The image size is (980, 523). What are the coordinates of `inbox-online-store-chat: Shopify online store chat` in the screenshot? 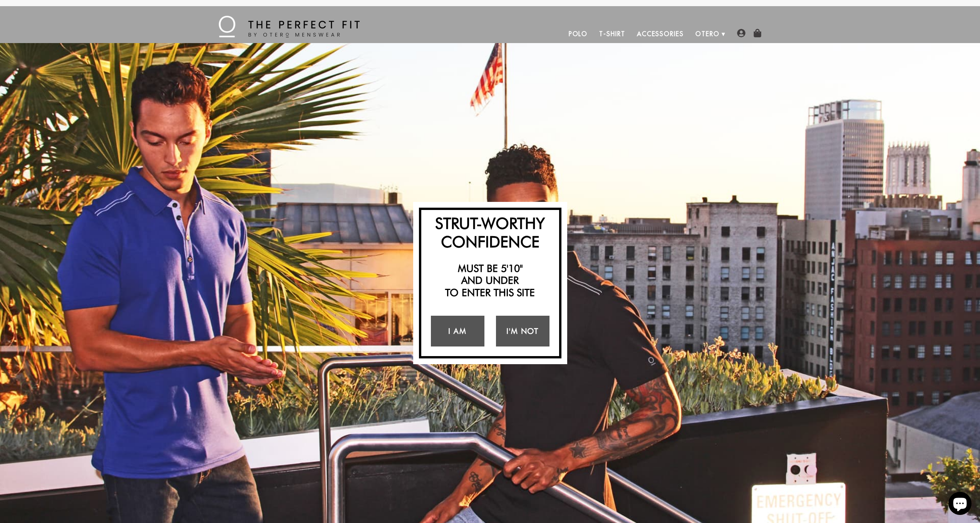 It's located at (960, 504).